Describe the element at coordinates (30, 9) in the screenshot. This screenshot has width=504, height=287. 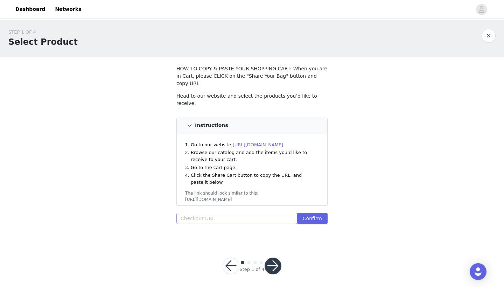
I see `a: Dashboard` at that location.